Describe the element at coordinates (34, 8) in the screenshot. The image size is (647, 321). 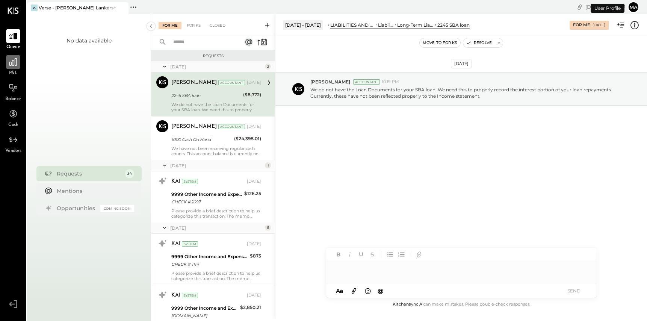
I see `div: V-` at that location.